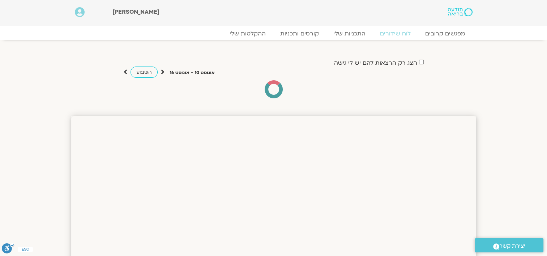 This screenshot has width=547, height=256. I want to click on a: יצירת קשר, so click(509, 245).